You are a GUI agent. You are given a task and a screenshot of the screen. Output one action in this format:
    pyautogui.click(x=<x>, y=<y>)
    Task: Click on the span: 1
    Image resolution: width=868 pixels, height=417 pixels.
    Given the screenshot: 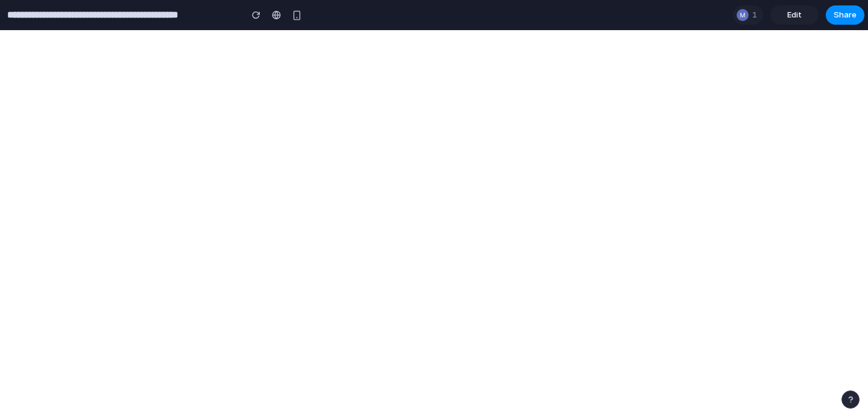 What is the action you would take?
    pyautogui.click(x=756, y=15)
    